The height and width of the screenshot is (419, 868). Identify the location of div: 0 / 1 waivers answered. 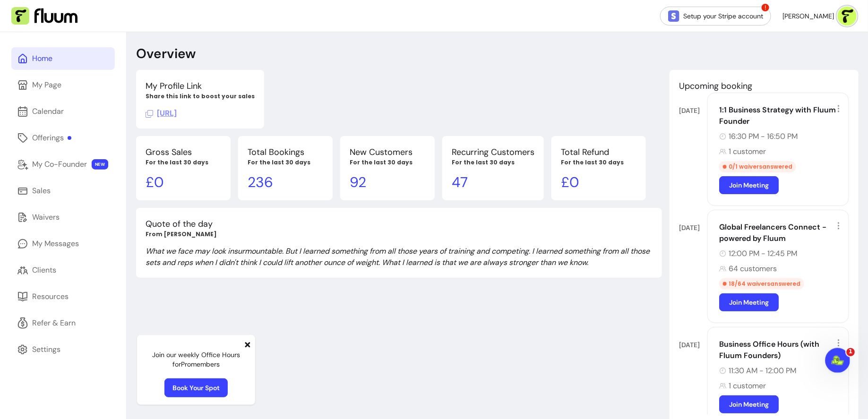
(757, 167).